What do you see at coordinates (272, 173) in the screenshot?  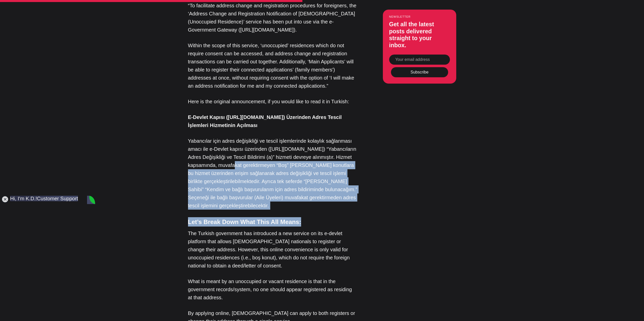 I see `p: Yabancılar için adres değişikliği ve tescil işlemlerinde kolaylık sağlanması amacı ile e-Devlet k...` at bounding box center [272, 173].